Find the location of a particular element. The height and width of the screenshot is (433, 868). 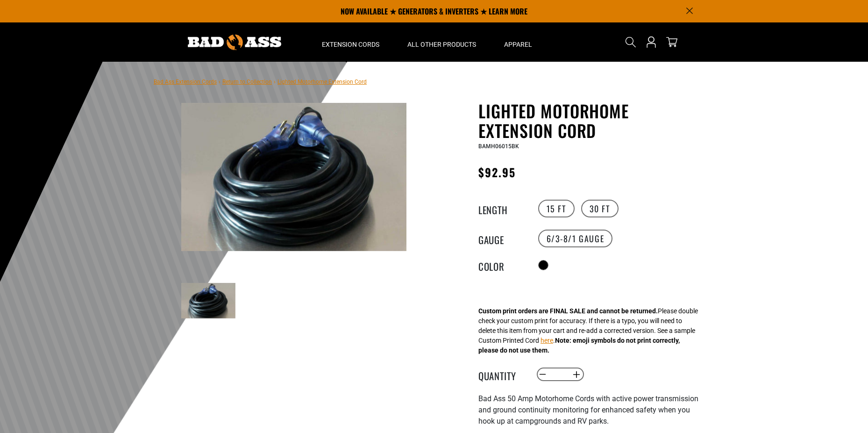

span: Extension Cords is located at coordinates (350, 45).